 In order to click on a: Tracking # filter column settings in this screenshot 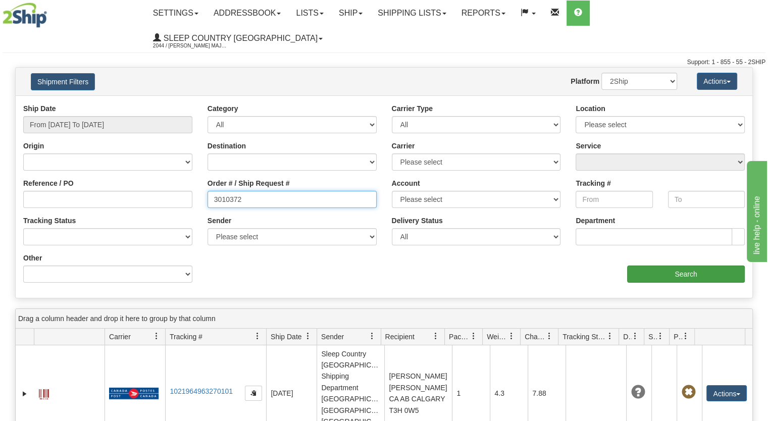, I will do `click(257, 336)`.